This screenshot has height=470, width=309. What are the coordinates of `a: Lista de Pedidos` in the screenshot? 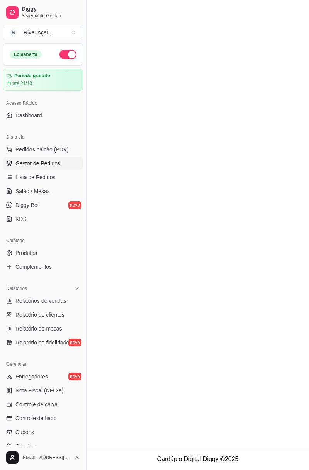 It's located at (43, 177).